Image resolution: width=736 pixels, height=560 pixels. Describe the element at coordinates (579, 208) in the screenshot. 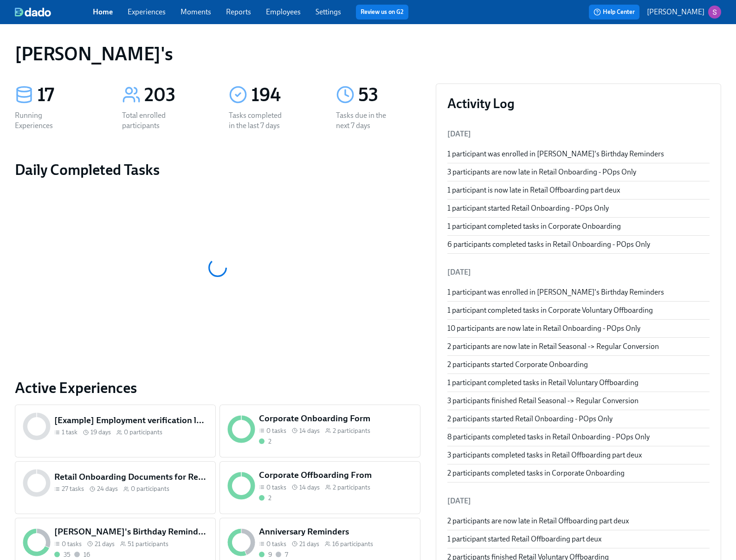

I see `div: 1 participant started Retail Onboarding - POps Only` at that location.